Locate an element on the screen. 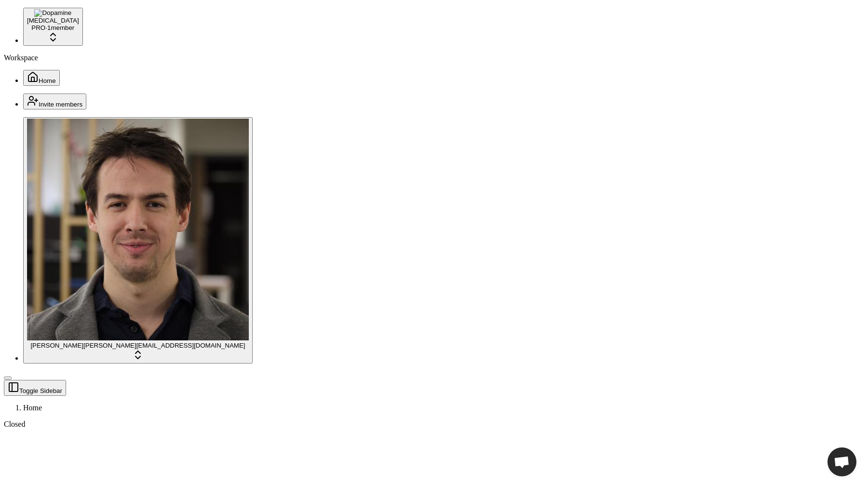 Image resolution: width=868 pixels, height=486 pixels. img: Dopamine is located at coordinates (52, 13).